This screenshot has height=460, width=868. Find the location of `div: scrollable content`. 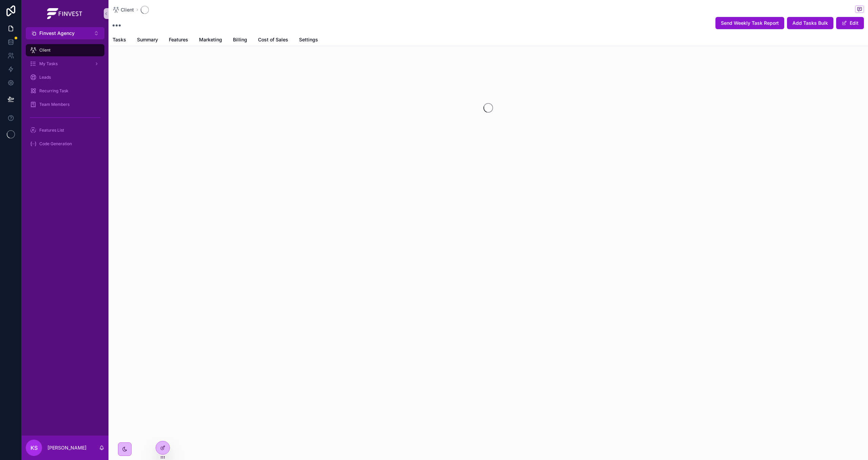

div: scrollable content is located at coordinates (65, 99).